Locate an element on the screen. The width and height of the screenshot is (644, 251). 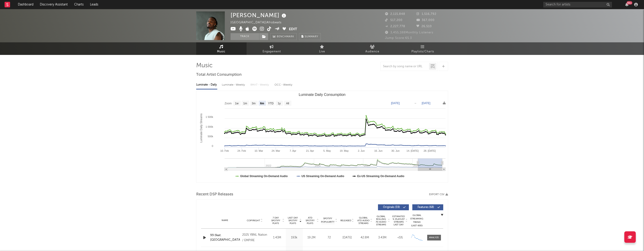
a: Benchmark is located at coordinates (284, 37).